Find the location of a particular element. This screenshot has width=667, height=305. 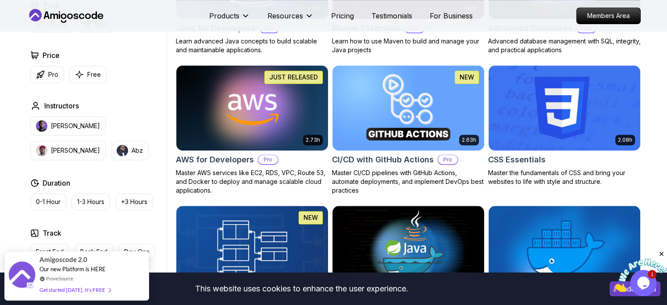

p: Master AWS services like EC2, RDS, VPC, Route 53, and Docker to deploy and manage scalable cloud ... is located at coordinates (252, 182).